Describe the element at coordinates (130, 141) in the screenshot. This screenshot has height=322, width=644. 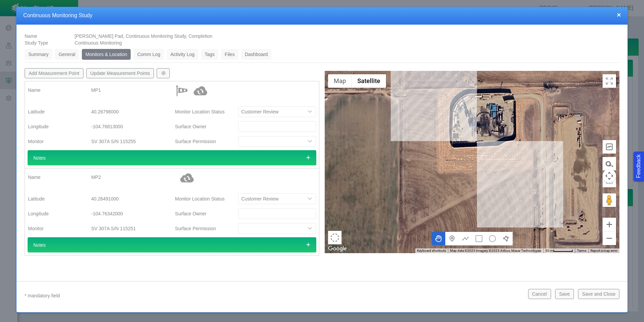
I see `div: SV 307A S/N 115255` at that location.